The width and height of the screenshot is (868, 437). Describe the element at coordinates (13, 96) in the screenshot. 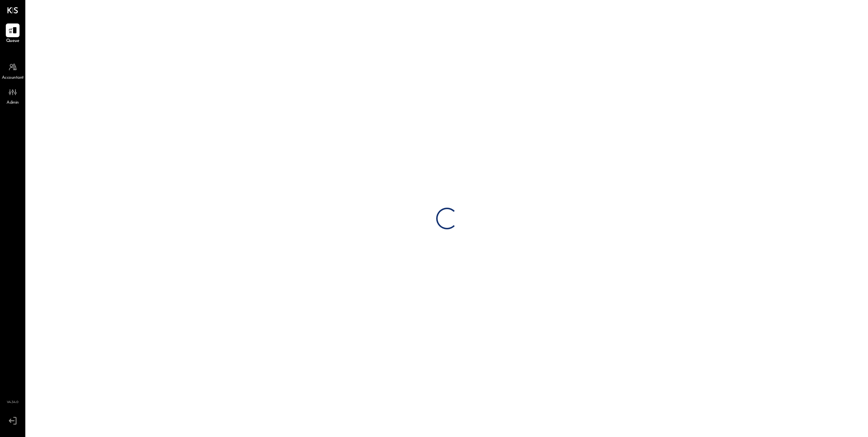

I see `a: Admin` at that location.